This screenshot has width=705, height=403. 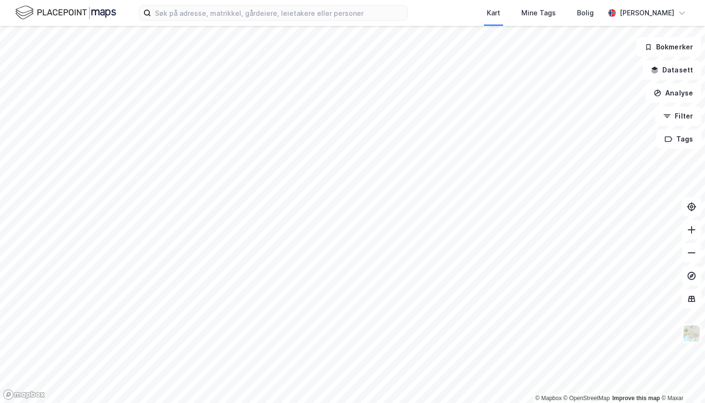 I want to click on img: Z, so click(x=692, y=333).